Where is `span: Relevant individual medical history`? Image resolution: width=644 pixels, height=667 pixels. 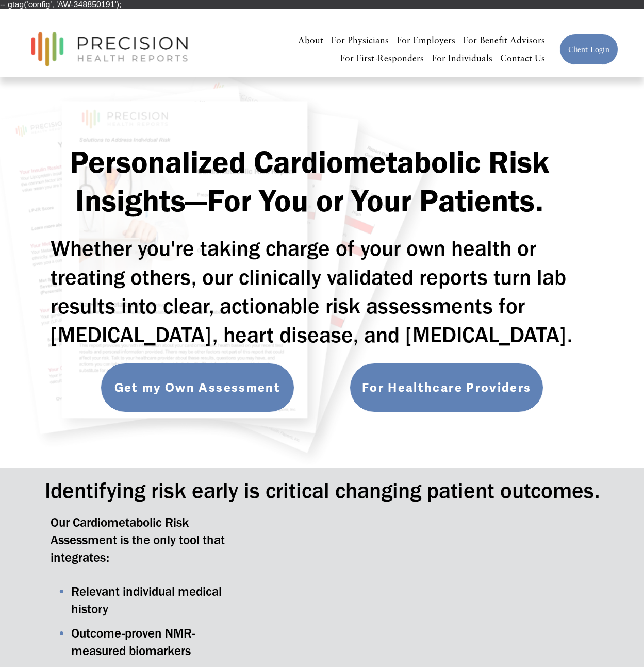 span: Relevant individual medical history is located at coordinates (148, 600).